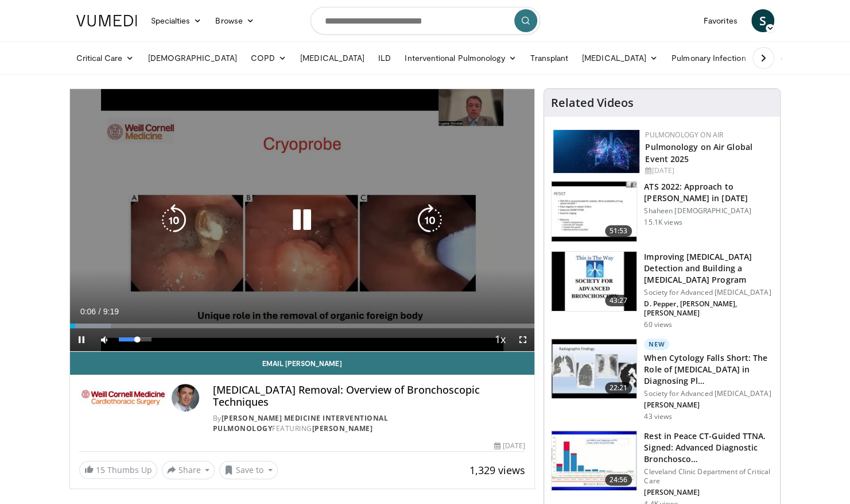  I want to click on a: Critical Care, so click(105, 58).